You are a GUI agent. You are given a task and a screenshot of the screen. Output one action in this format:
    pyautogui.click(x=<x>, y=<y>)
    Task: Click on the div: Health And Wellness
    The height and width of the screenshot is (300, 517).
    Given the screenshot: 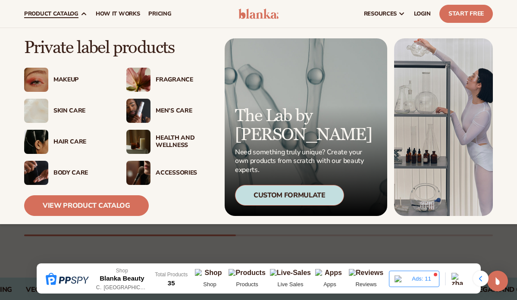 What is the action you would take?
    pyautogui.click(x=183, y=142)
    